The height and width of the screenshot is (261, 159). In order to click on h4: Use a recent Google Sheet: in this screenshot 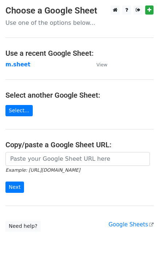, I will do `click(80, 53)`.